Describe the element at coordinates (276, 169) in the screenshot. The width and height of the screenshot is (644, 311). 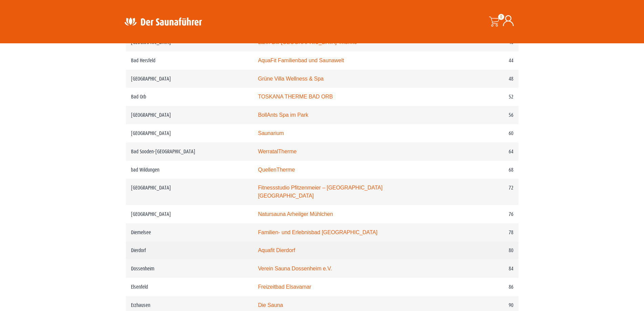
I see `a: QuellenTherme` at that location.